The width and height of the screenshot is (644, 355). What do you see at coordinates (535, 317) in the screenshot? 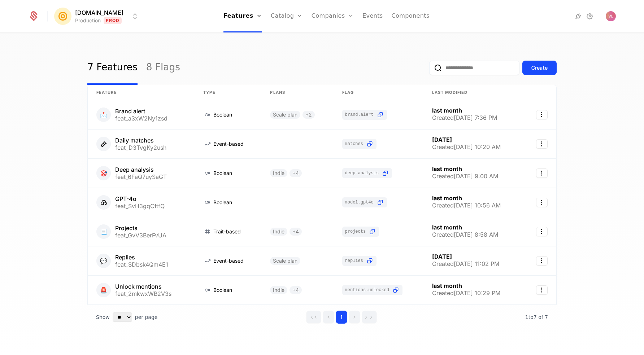
I see `span: 1 to 7 of` at bounding box center [535, 317].